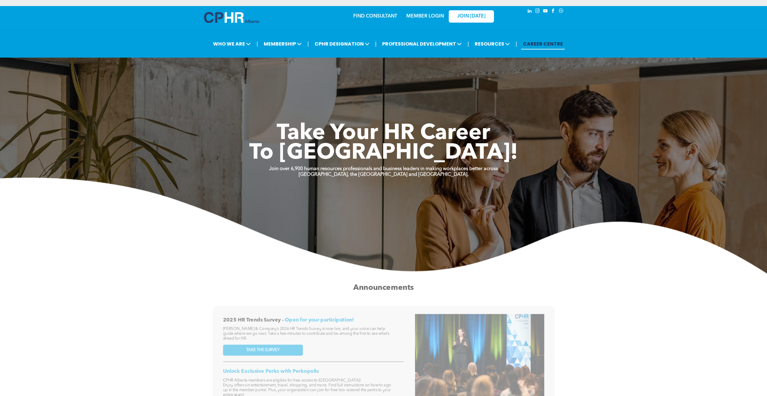 This screenshot has width=767, height=396. I want to click on span: Open for your participation!, so click(319, 320).